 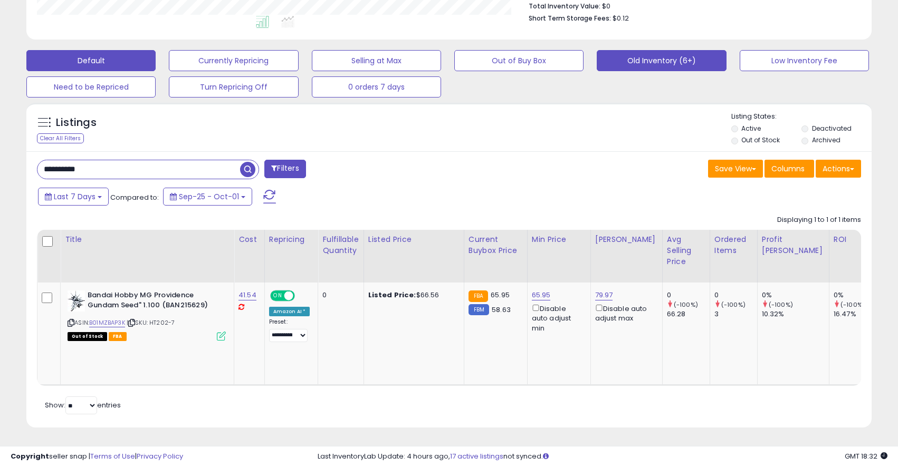 What do you see at coordinates (688, 314) in the screenshot?
I see `div: 66.28` at bounding box center [688, 314].